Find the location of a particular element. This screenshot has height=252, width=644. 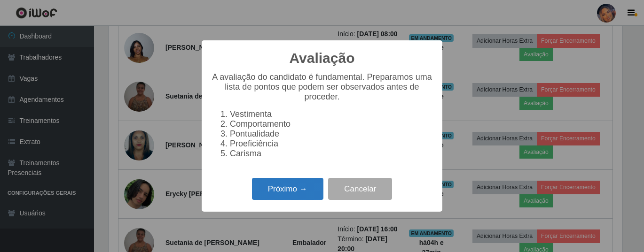

li: Vestimenta is located at coordinates (331, 114).